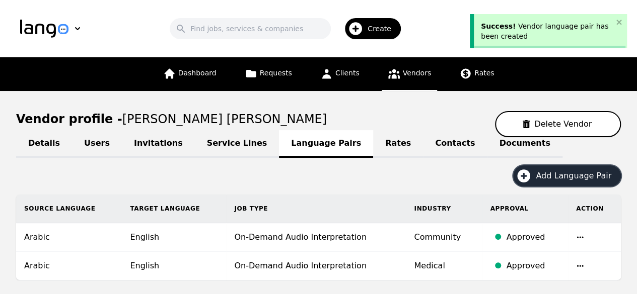 Image resolution: width=637 pixels, height=294 pixels. Describe the element at coordinates (237, 144) in the screenshot. I see `a: Service Lines` at that location.